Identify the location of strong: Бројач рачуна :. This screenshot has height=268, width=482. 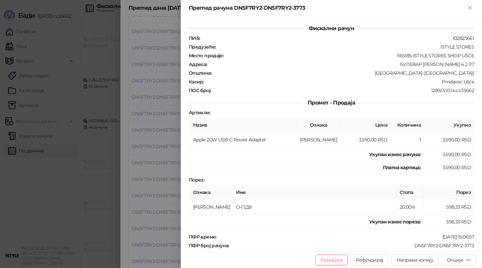
(205, 254).